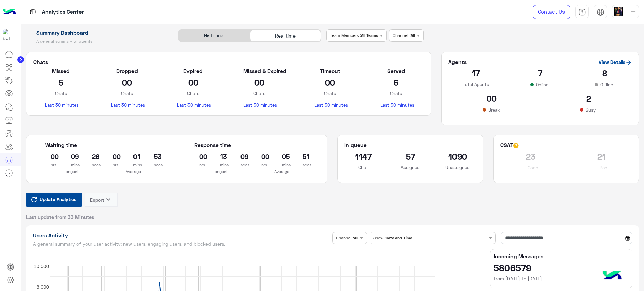 The height and width of the screenshot is (291, 644). I want to click on b: All Teams, so click(369, 35).